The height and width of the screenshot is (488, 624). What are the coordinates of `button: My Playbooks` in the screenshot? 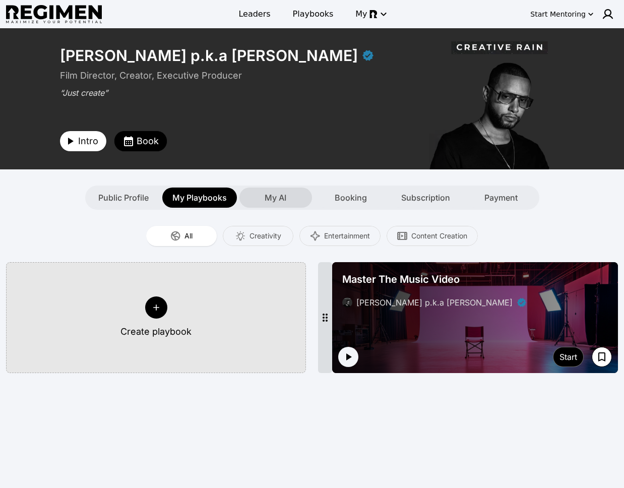 It's located at (200, 198).